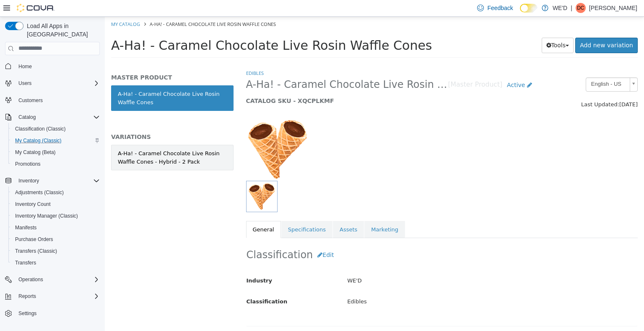 This screenshot has height=331, width=644. What do you see at coordinates (520, 12) in the screenshot?
I see `span: Dark Mode` at bounding box center [520, 12].